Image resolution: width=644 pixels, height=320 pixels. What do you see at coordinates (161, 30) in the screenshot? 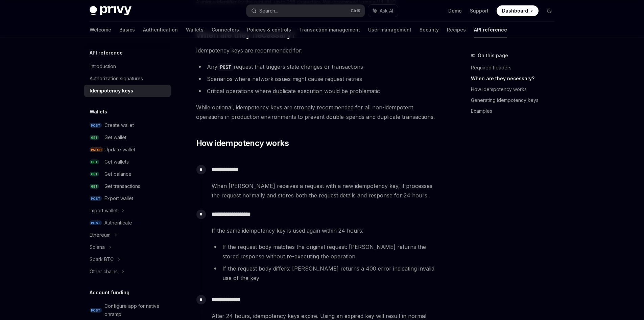
I see `a: Authentication` at bounding box center [161, 30].